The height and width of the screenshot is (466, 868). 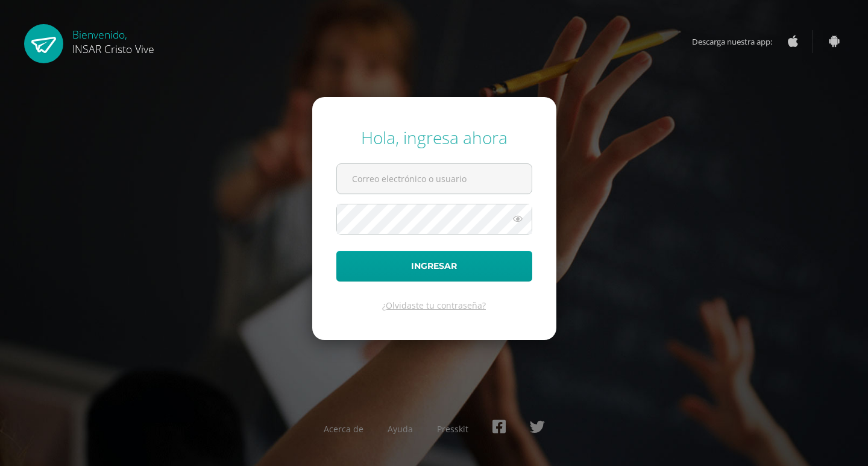 I want to click on span: Descarga nuestra app:, so click(x=737, y=41).